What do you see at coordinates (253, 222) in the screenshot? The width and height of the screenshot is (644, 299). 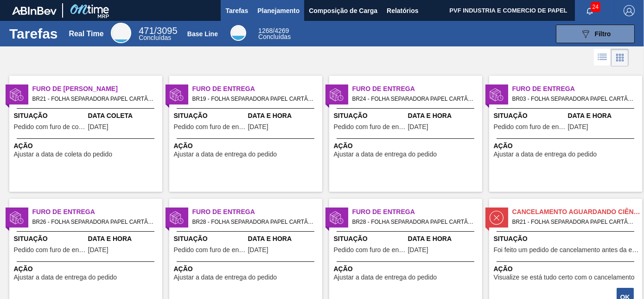 I see `span: BR28 - FOLHA SEPARADORA PAPEL CARTÃO Pedido - 1990882` at bounding box center [253, 222].